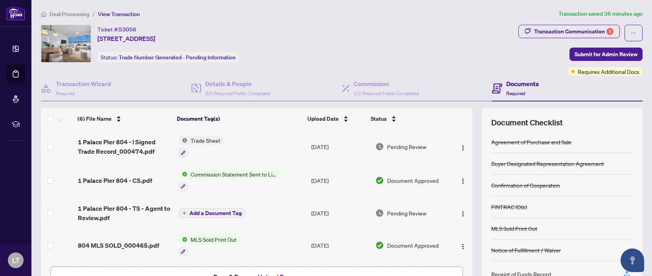  What do you see at coordinates (69, 14) in the screenshot?
I see `span: Deal Processing` at bounding box center [69, 14].